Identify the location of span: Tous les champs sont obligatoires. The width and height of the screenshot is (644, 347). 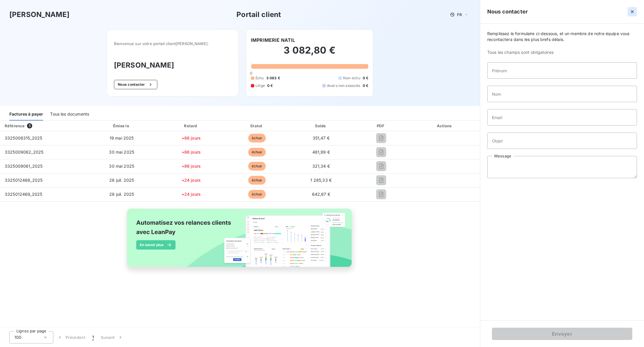
(562, 53).